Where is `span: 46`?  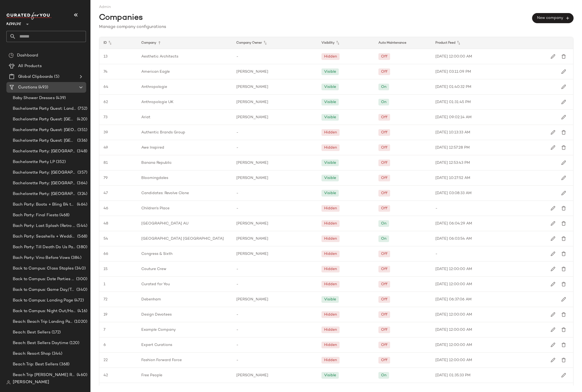
span: 46 is located at coordinates (106, 208).